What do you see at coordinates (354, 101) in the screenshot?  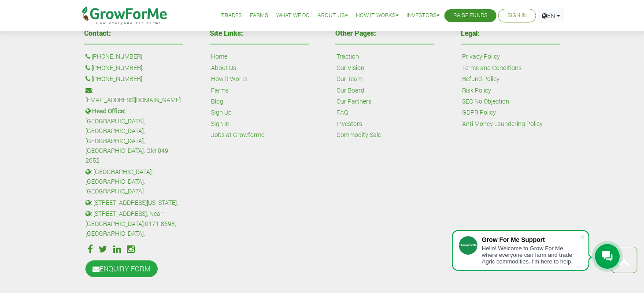 I see `a: Our Partners` at bounding box center [354, 101].